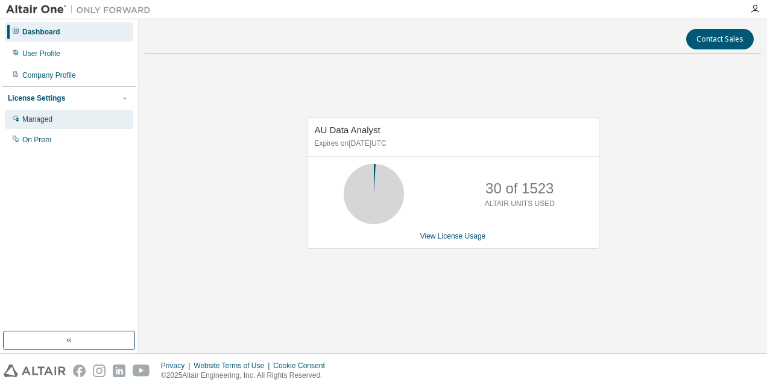 The width and height of the screenshot is (767, 388). I want to click on a: View License Usage, so click(453, 236).